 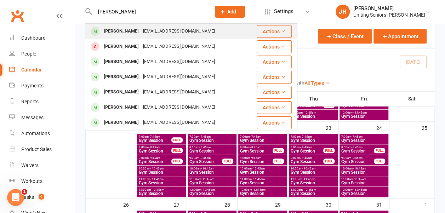 I want to click on a: Clubworx, so click(x=17, y=16).